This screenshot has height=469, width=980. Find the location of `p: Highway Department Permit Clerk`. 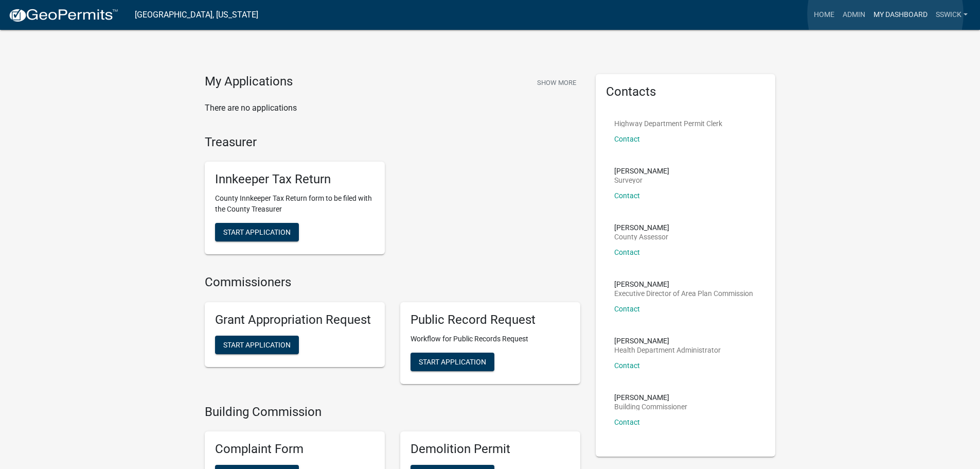

p: Highway Department Permit Clerk is located at coordinates (668, 124).